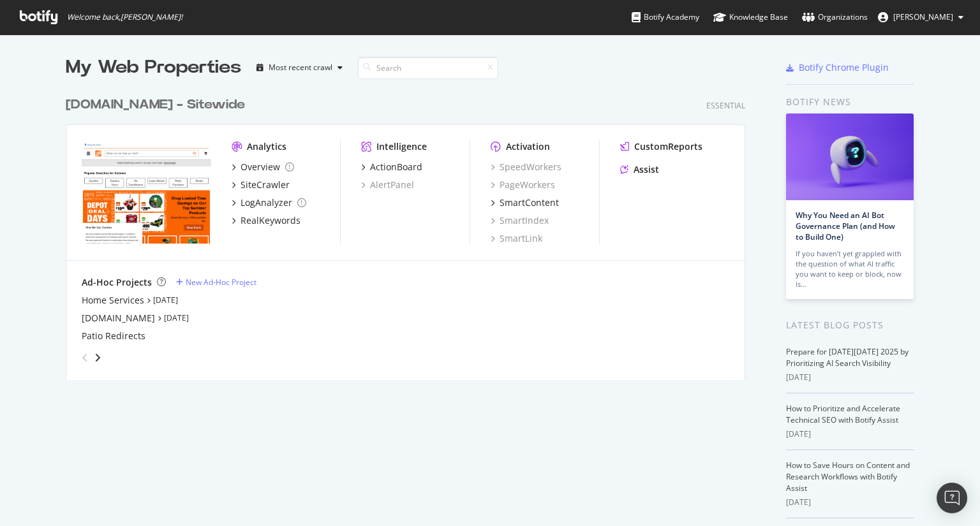 The width and height of the screenshot is (980, 526). What do you see at coordinates (260, 167) in the screenshot?
I see `div: Overview` at bounding box center [260, 167].